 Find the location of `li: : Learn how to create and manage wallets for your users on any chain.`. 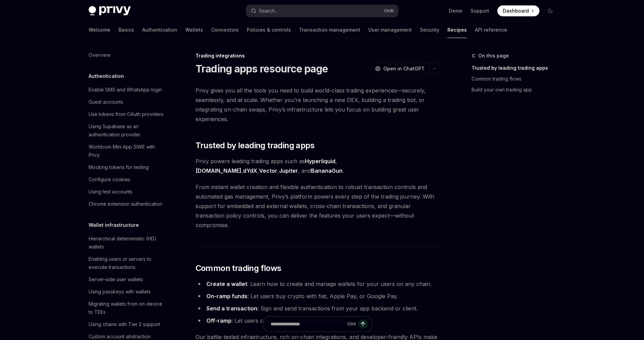

li: : Learn how to create and manage wallets for your users on any chain. is located at coordinates (318, 284).